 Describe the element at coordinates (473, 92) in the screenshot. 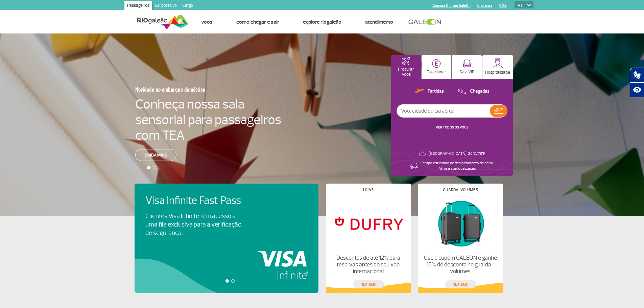

I see `button: Chegadas` at that location.